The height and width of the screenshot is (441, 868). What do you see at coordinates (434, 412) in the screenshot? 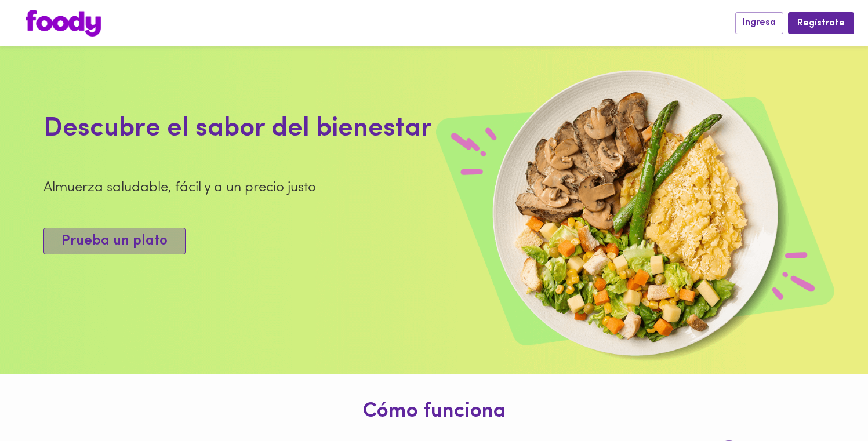
I see `h1: Cómo funciona` at bounding box center [434, 412].